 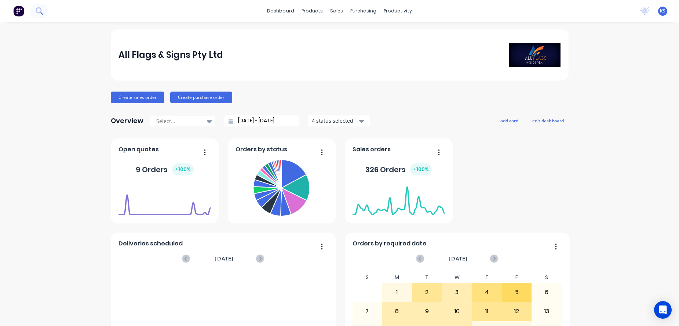 I want to click on button: Create purchase order, so click(x=201, y=98).